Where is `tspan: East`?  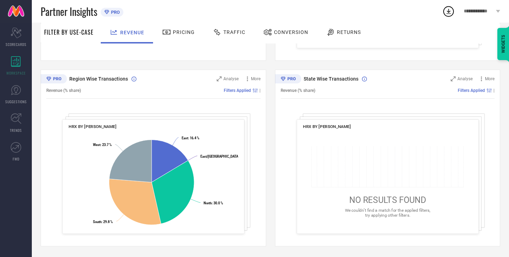 tspan: East is located at coordinates (185, 138).